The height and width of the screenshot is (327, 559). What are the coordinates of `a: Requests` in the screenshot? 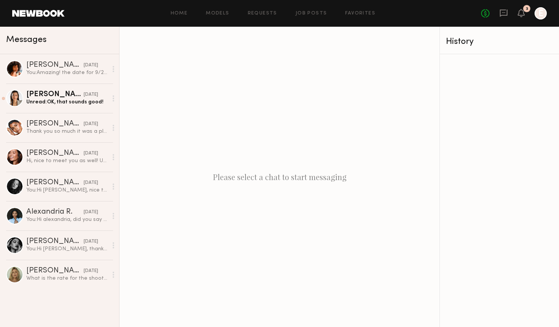 It's located at (262, 13).